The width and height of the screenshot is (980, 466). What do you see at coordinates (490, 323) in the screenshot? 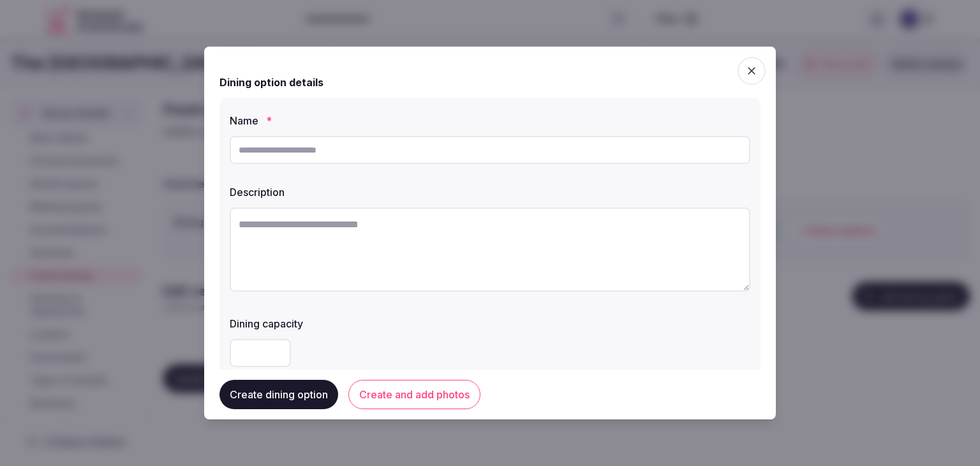
I see `label: Dining capacity` at bounding box center [490, 323].